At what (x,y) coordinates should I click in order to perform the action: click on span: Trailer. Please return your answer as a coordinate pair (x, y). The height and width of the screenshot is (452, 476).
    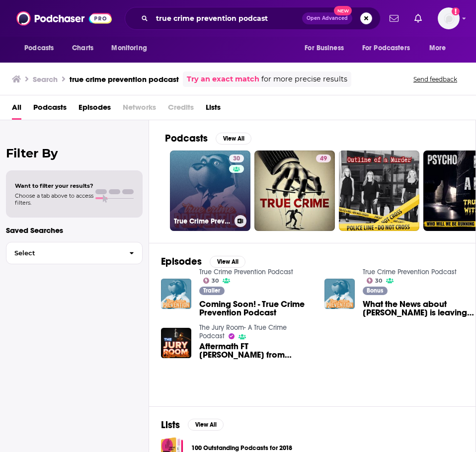
    Looking at the image, I should click on (212, 290).